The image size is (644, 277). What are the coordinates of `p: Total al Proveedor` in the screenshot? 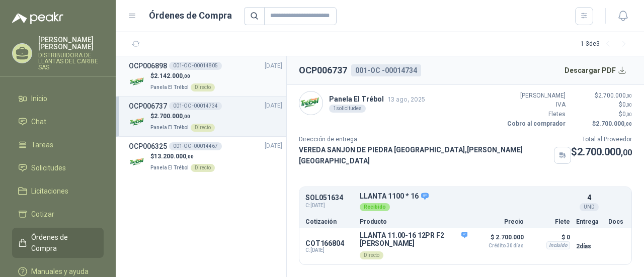 It's located at (602, 139).